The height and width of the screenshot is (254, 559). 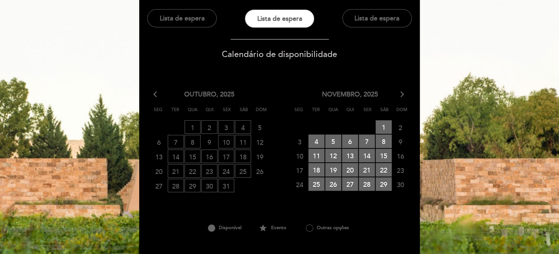 I want to click on i: arrow_forward_ios, so click(x=402, y=95).